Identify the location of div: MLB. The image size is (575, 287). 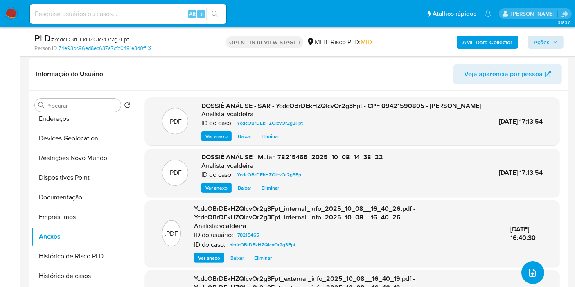
(317, 42).